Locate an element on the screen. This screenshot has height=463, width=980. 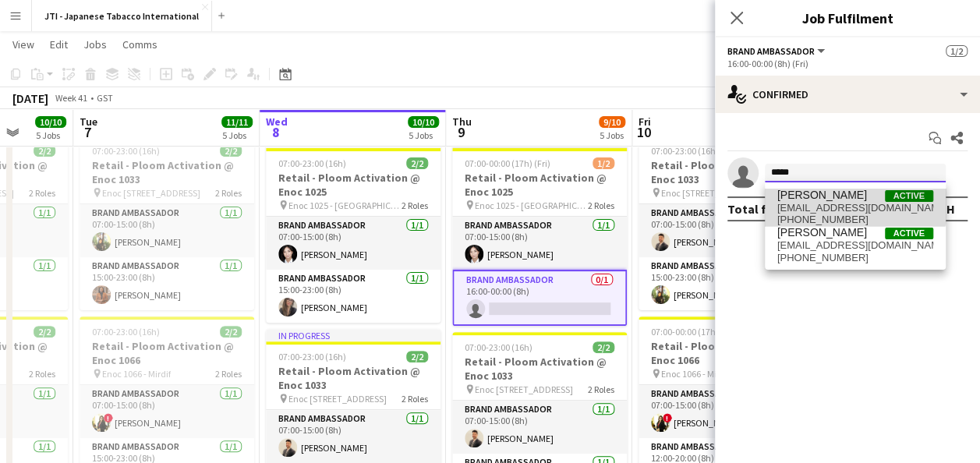
span: 07:00-00:00 (17h) (Sat) is located at coordinates (695, 331).